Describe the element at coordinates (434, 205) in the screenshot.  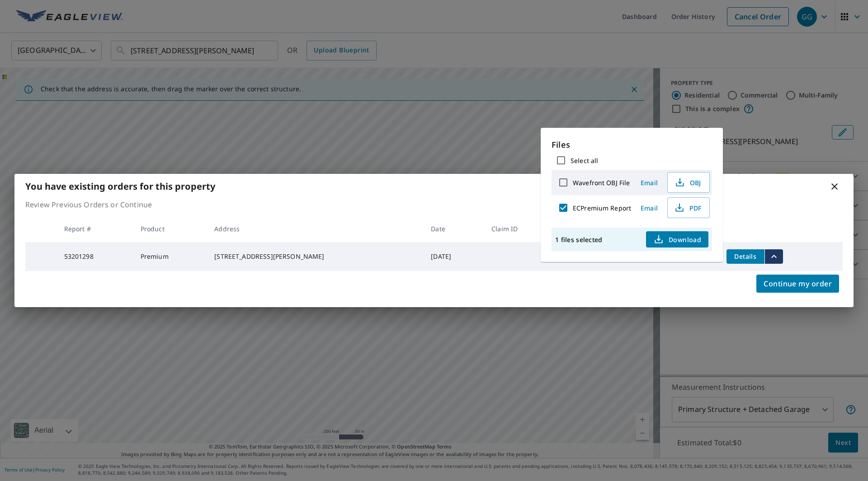
I see `p: Review Previous Orders or Continue` at that location.